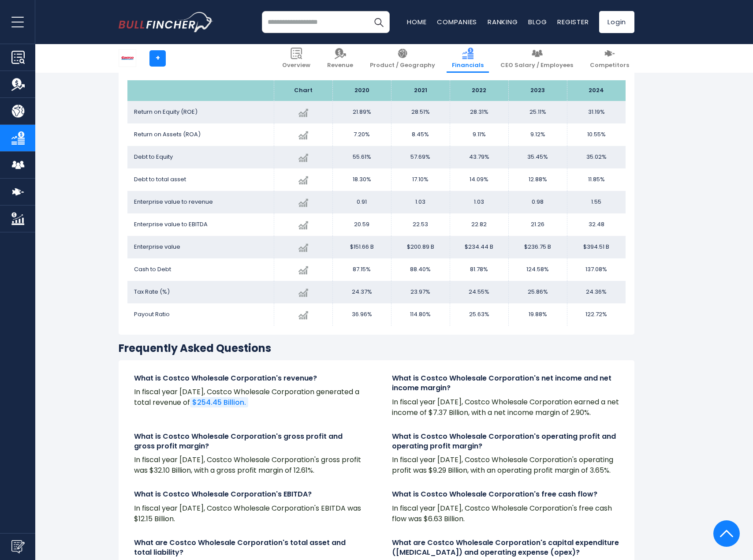  What do you see at coordinates (609, 65) in the screenshot?
I see `span: Competitors` at bounding box center [609, 65].